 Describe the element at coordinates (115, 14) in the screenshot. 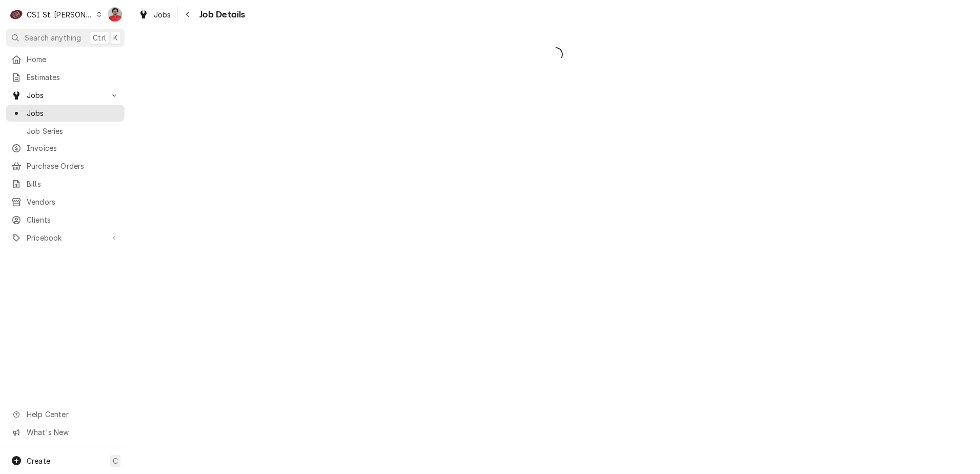

I see `div: NF` at that location.